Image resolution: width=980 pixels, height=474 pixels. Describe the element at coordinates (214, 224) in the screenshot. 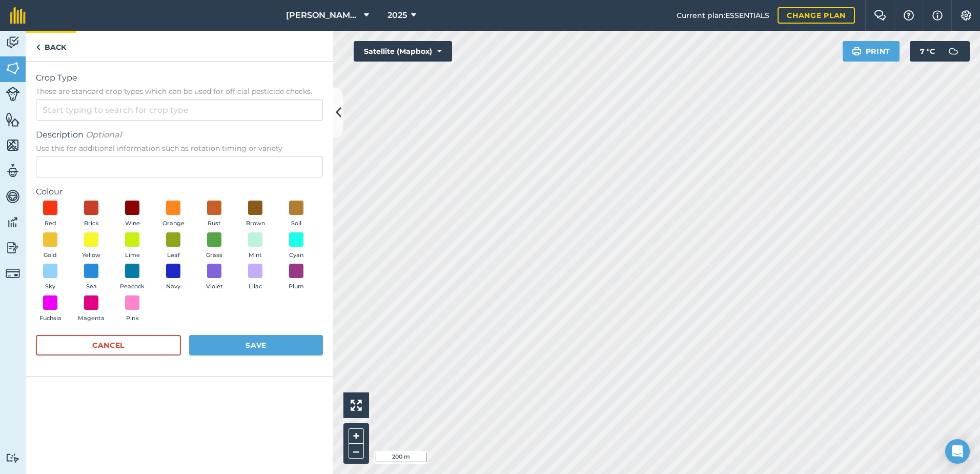

I see `span: Rust` at that location.